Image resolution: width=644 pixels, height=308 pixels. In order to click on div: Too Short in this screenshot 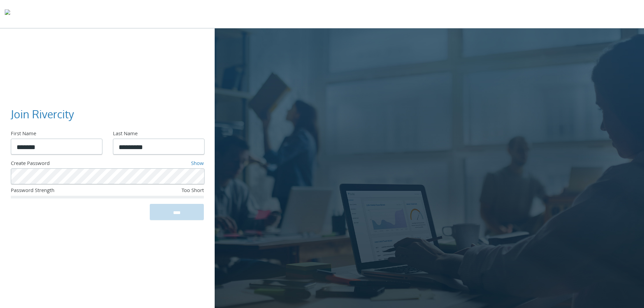, I will do `click(172, 191)`.